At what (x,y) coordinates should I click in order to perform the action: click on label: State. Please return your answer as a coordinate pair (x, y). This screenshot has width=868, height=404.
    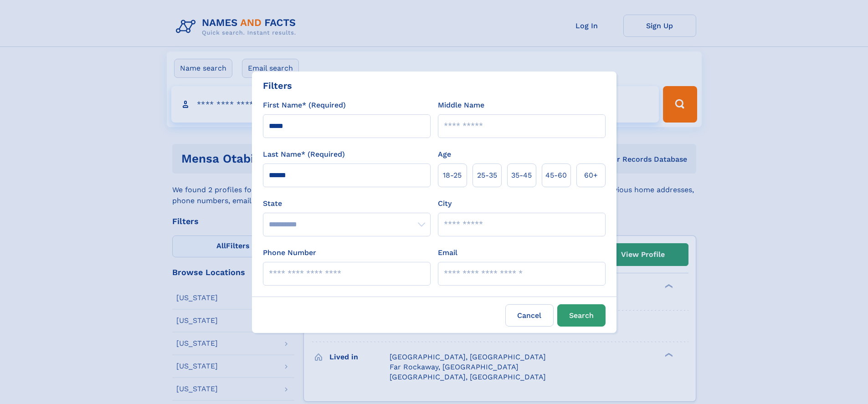
    Looking at the image, I should click on (347, 204).